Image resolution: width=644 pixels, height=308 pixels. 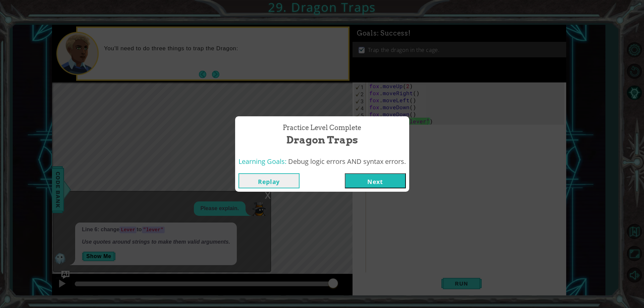 What do you see at coordinates (347, 161) in the screenshot?
I see `span: Debug logic errors AND syntax errors.` at bounding box center [347, 161].